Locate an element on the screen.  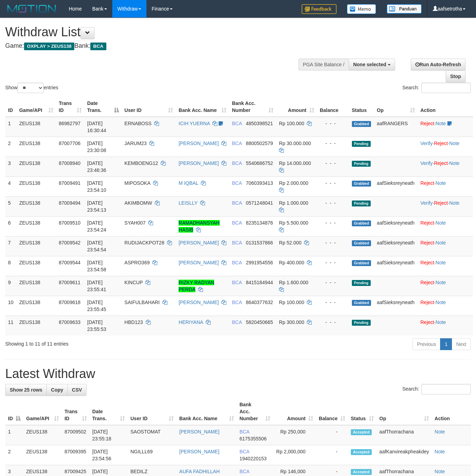
img: Button%20Memo.svg is located at coordinates (361, 9).